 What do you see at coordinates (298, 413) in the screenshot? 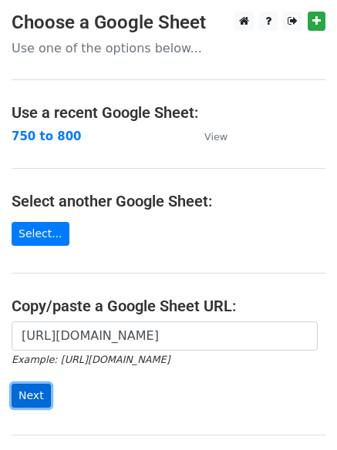
I see `div: Chat Widget` at bounding box center [298, 413].